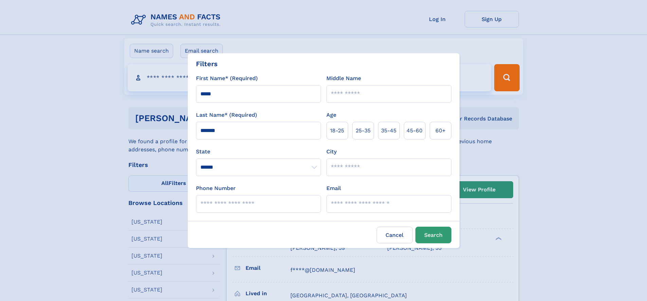 The image size is (647, 301). What do you see at coordinates (395, 235) in the screenshot?
I see `label: Cancel` at bounding box center [395, 235].